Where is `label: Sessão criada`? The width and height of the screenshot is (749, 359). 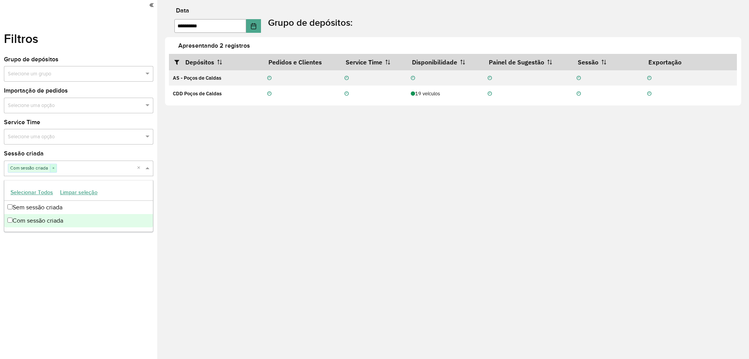 label: Sessão criada is located at coordinates (24, 153).